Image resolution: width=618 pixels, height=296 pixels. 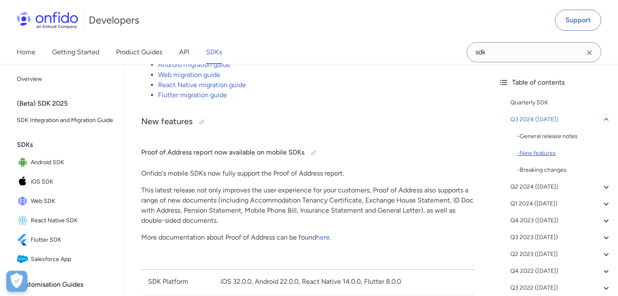 What do you see at coordinates (24, 182) in the screenshot?
I see `img: IconiOS SDK` at bounding box center [24, 182].